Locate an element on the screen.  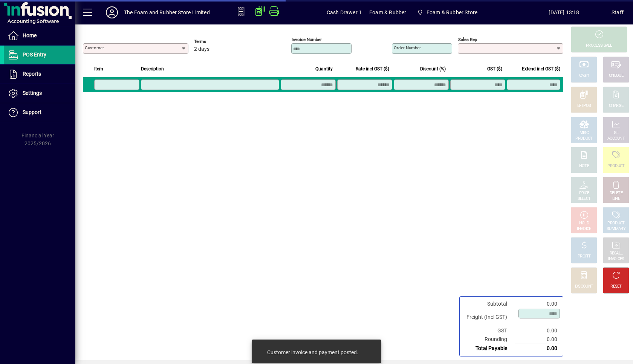
div: Customer invoice and payment posted. is located at coordinates (312, 353).